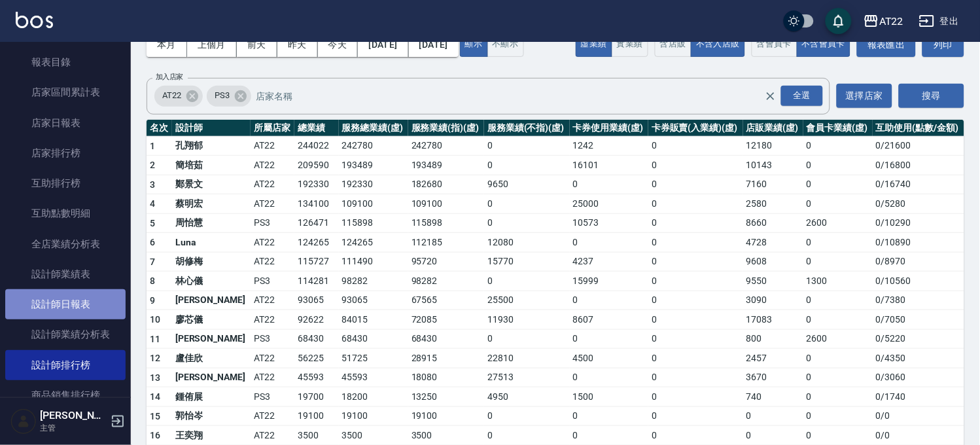 This screenshot has height=445, width=980. Describe the element at coordinates (773, 128) in the screenshot. I see `th: 店販業績(虛)` at that location.